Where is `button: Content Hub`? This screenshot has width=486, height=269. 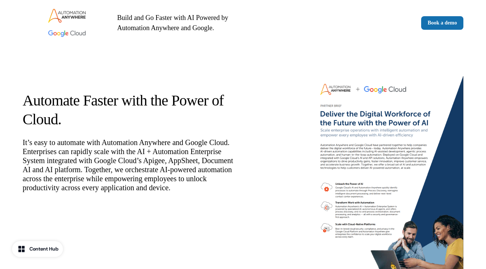
button: Content Hub is located at coordinates (37, 249).